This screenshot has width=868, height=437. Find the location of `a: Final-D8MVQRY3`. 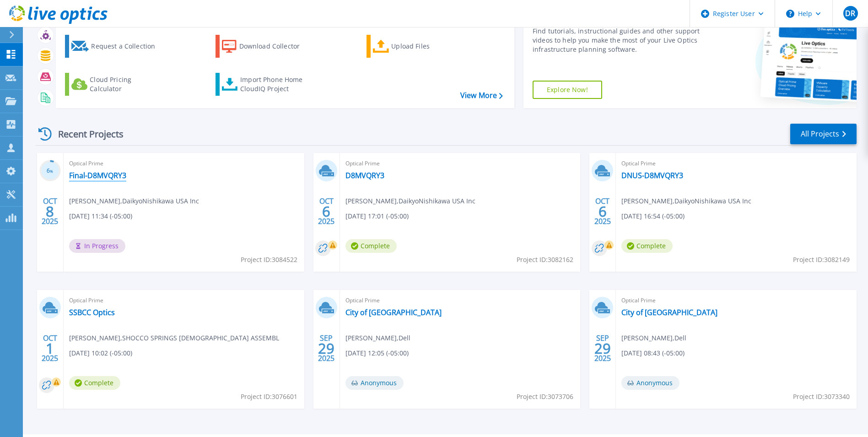

a: Final-D8MVQRY3 is located at coordinates (97, 175).